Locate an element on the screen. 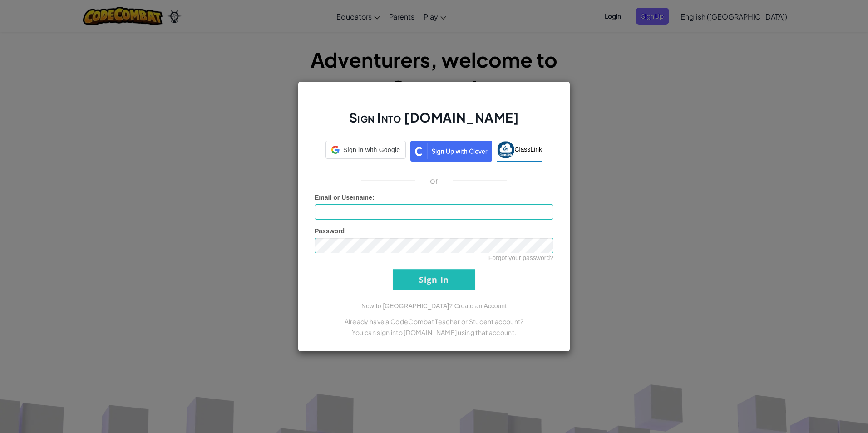 This screenshot has height=433, width=868. p: Already have a CodeCombat Teacher or Student account? is located at coordinates (434, 322).